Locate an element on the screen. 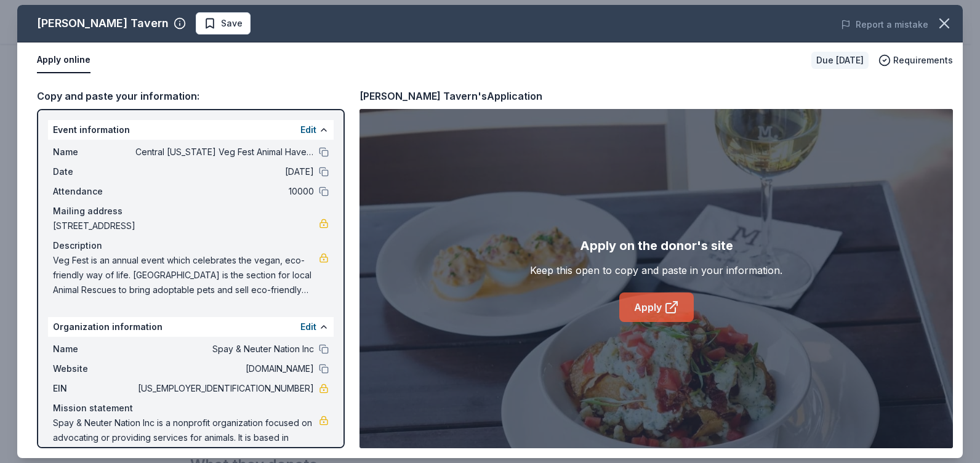 The width and height of the screenshot is (980, 463). div: Organization information is located at coordinates (191, 327).